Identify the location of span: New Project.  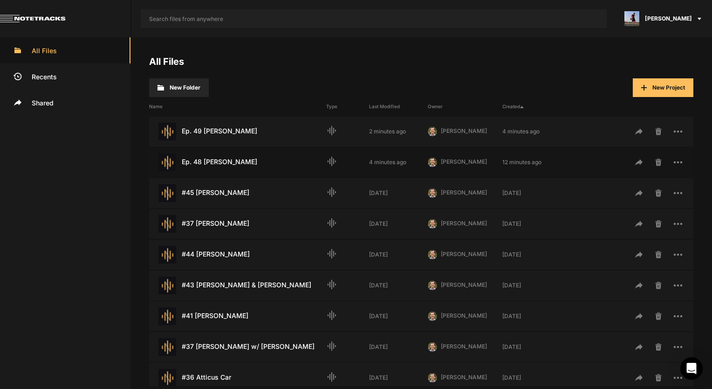
(669, 87).